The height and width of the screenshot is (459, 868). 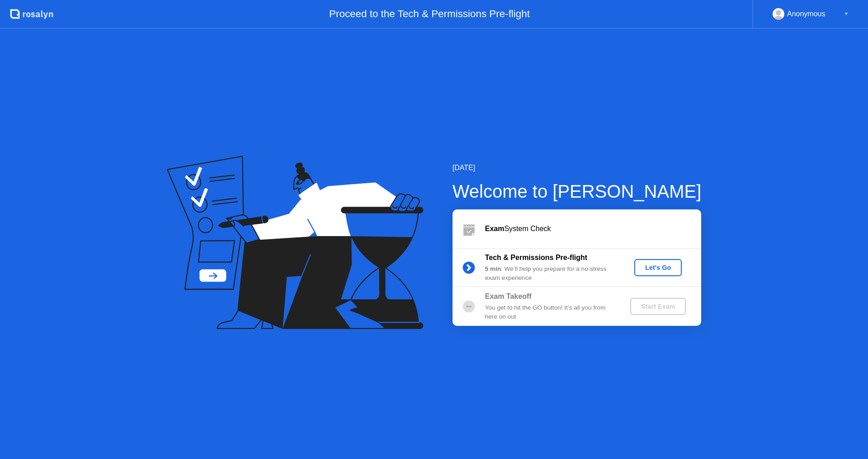 What do you see at coordinates (550, 313) in the screenshot?
I see `div: You get to hit the GO button! It’s all you from here on out` at bounding box center [550, 313].